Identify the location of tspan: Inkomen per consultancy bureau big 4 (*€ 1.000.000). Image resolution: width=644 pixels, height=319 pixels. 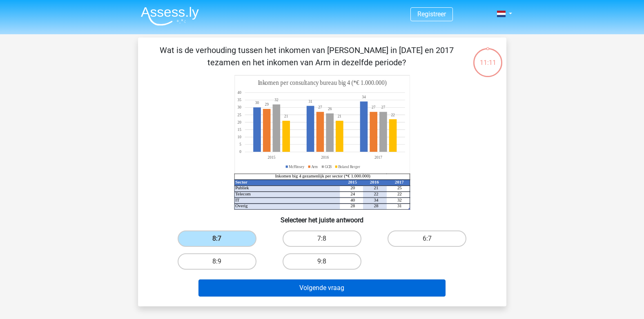
(322, 83).